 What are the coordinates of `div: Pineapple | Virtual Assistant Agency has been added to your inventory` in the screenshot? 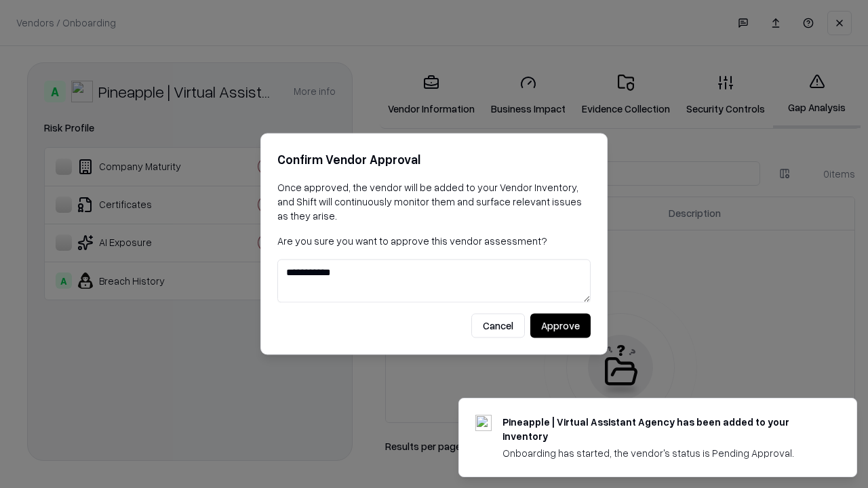 It's located at (663, 429).